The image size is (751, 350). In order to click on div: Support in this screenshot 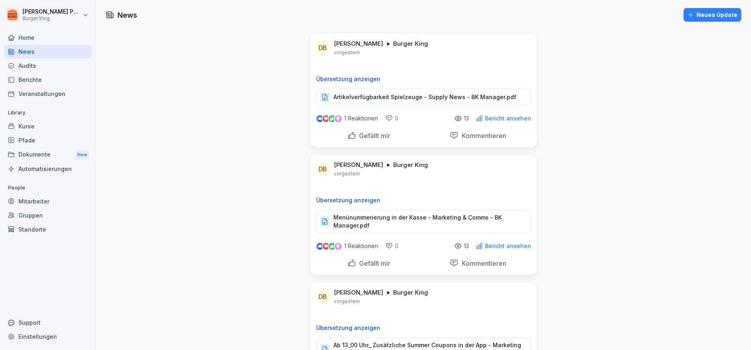, I will do `click(48, 322)`.